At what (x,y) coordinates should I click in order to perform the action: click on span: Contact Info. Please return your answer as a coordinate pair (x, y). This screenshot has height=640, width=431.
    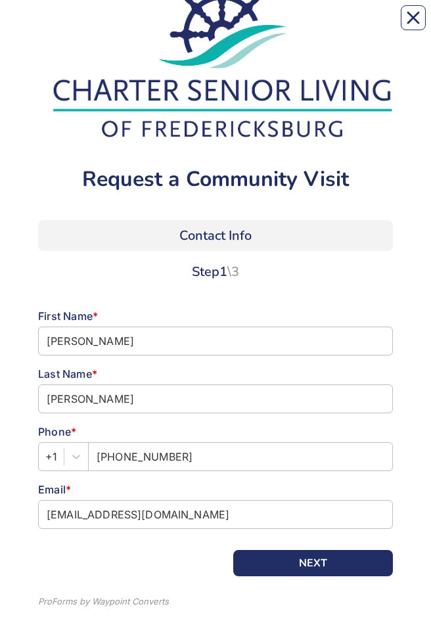
    Looking at the image, I should click on (216, 235).